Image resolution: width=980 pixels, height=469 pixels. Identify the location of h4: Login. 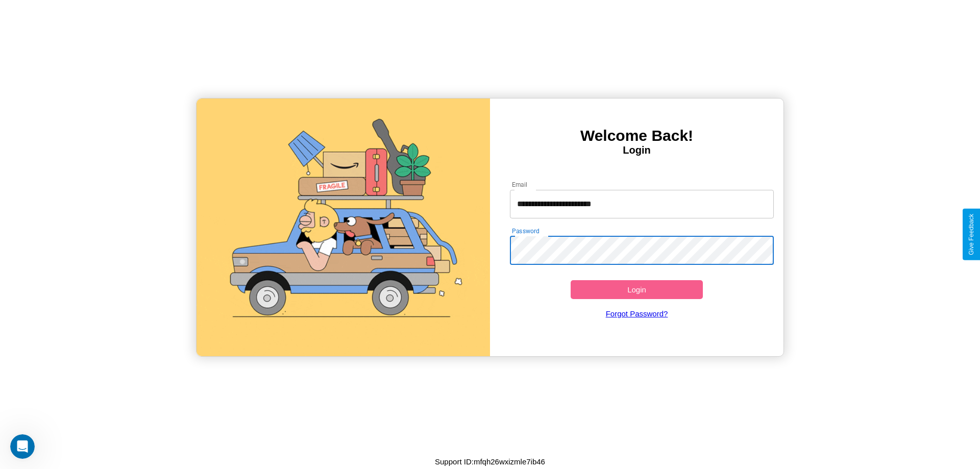
(636, 150).